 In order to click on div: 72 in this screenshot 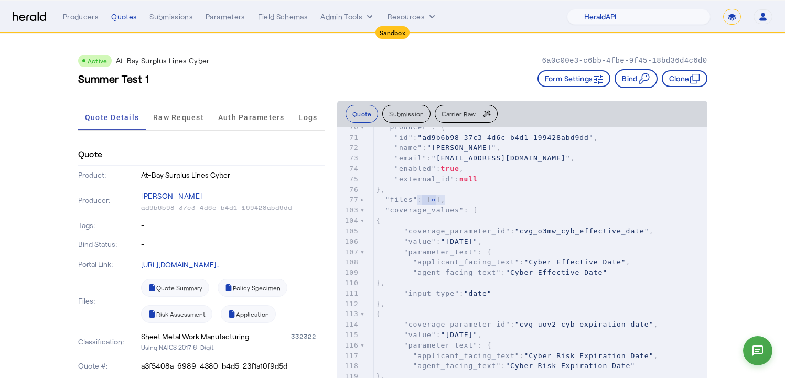, I will do `click(349, 148)`.